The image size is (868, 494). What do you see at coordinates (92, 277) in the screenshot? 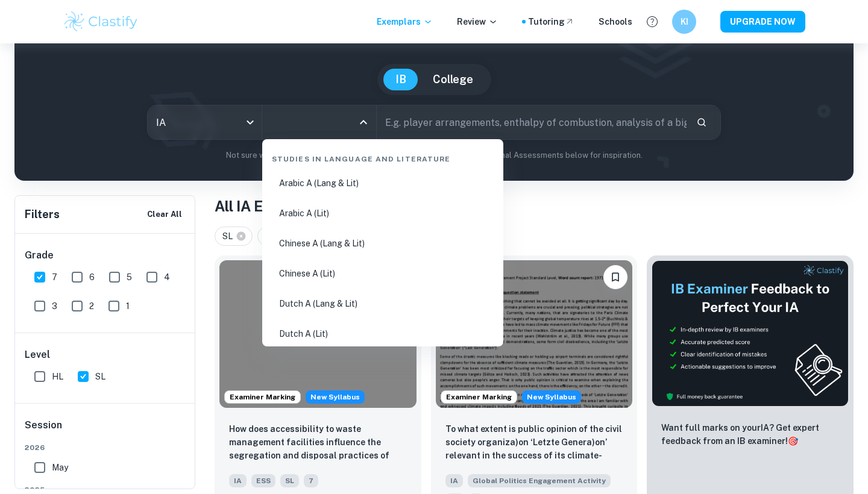
I see `span: 6` at bounding box center [92, 277].